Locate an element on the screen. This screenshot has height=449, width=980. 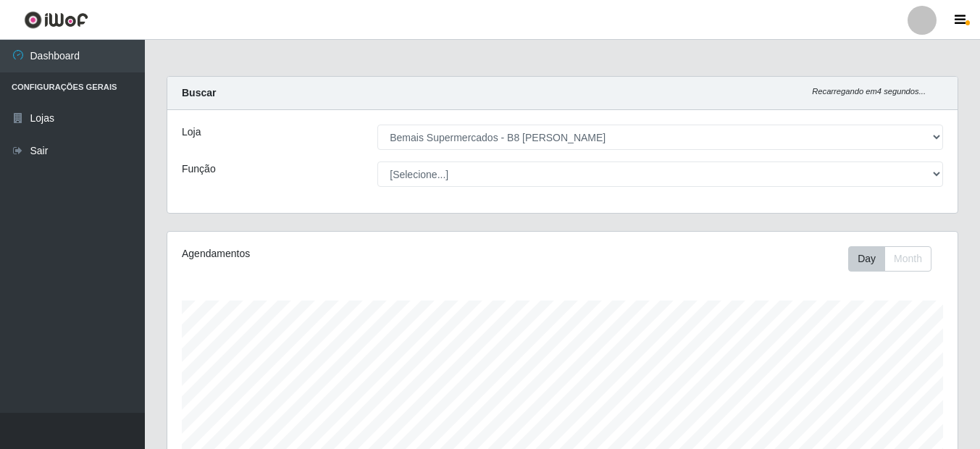
strong: Buscar is located at coordinates (199, 93).